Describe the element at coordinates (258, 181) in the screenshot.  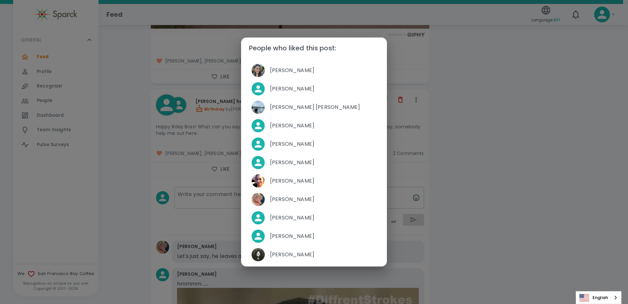
I see `img: Picture of Nikki Meeks` at that location.